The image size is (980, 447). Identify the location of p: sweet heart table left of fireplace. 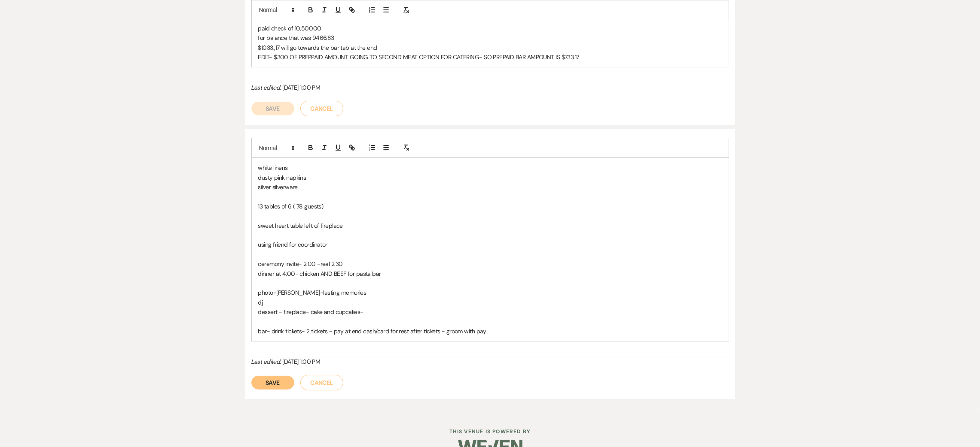
(490, 226).